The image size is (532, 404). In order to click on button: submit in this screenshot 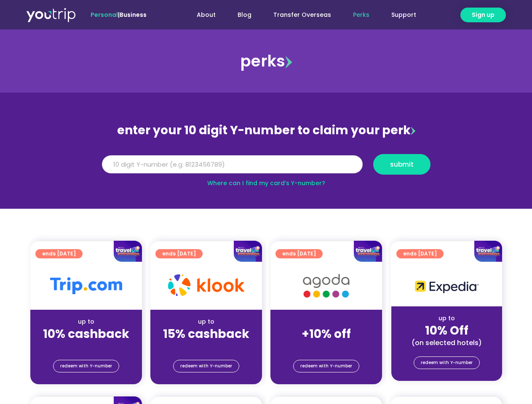, I will do `click(402, 164)`.